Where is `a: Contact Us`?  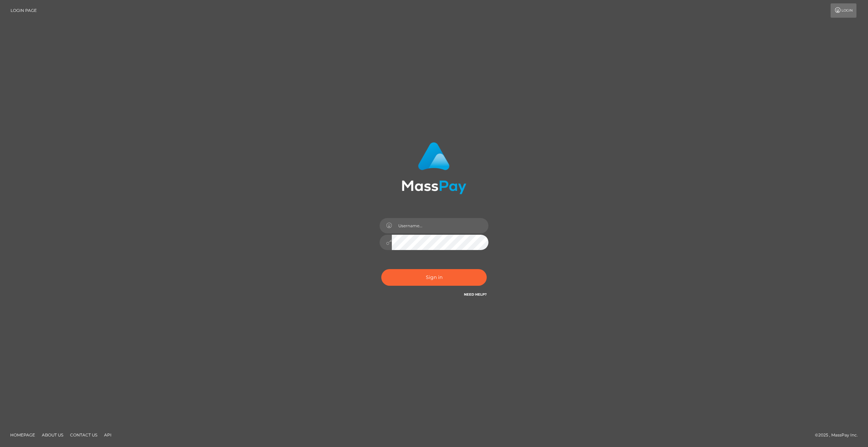
a: Contact Us is located at coordinates (84, 435).